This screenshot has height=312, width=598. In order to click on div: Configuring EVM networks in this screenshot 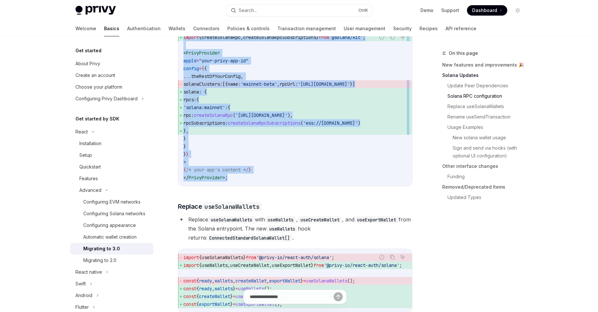, I will do `click(112, 202)`.